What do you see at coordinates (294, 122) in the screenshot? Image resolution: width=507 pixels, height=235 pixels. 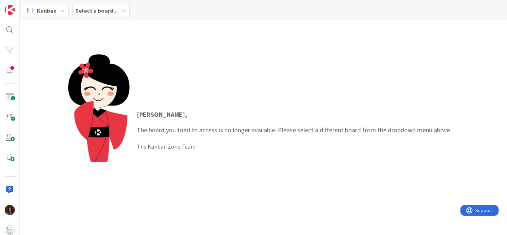 I see `p: The board you tried to access is no longer available. Please select a different board from the dr...` at bounding box center [294, 122].